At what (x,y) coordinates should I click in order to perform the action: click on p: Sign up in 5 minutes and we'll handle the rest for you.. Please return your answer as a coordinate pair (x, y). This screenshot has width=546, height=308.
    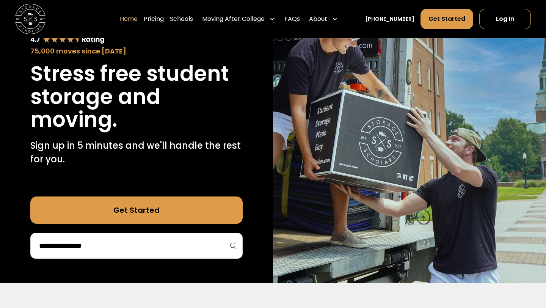
    Looking at the image, I should click on (136, 152).